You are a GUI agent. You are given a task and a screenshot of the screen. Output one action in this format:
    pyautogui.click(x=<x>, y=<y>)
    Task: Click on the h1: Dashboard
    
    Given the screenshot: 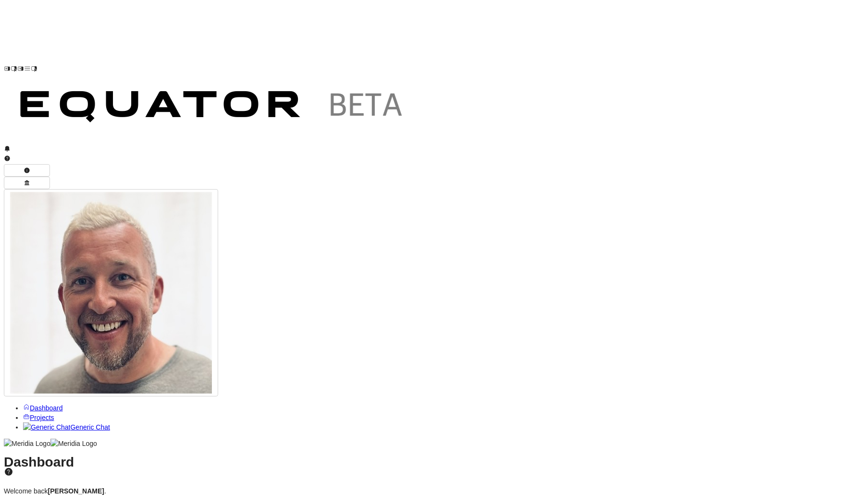 What is the action you would take?
    pyautogui.click(x=426, y=467)
    